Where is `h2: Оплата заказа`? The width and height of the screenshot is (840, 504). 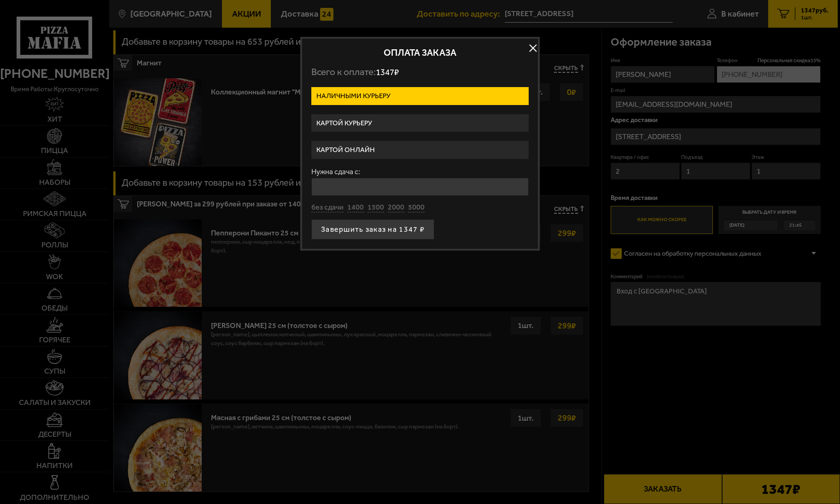 h2: Оплата заказа is located at coordinates (420, 53).